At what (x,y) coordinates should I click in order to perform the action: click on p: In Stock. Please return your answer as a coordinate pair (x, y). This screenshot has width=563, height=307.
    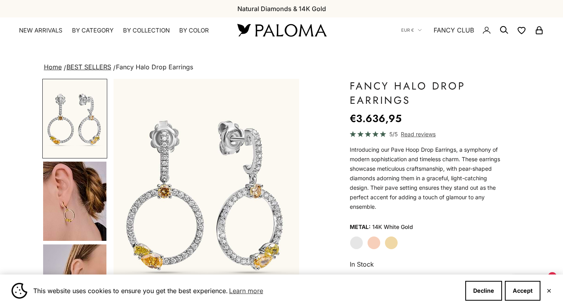
    Looking at the image, I should click on (425, 264).